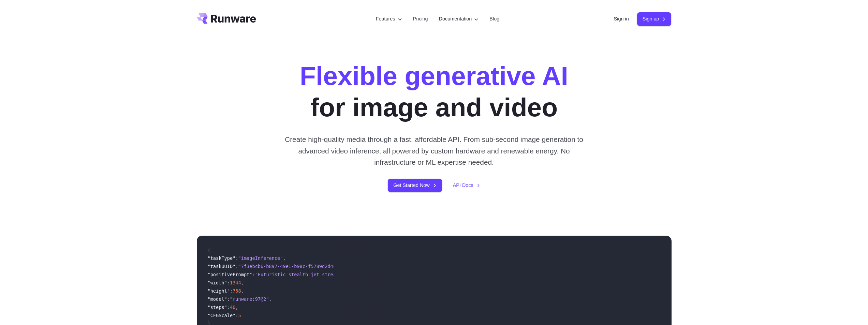 The image size is (868, 325). Describe the element at coordinates (420, 19) in the screenshot. I see `a: Pricing` at that location.